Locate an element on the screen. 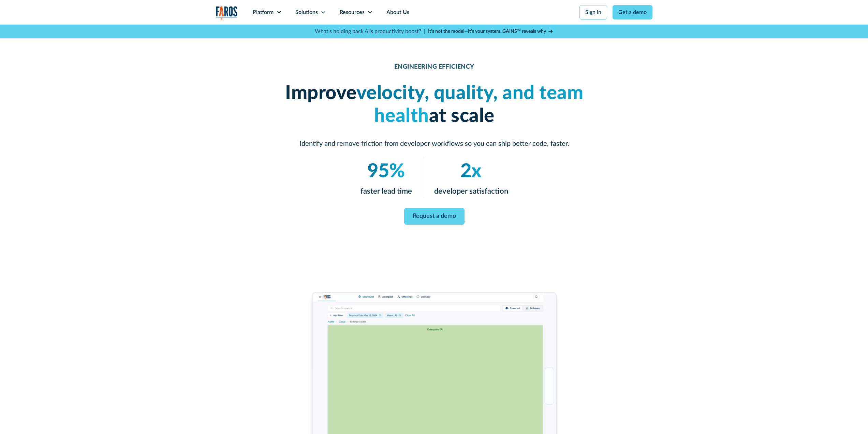  div: Solutions is located at coordinates (307, 12).